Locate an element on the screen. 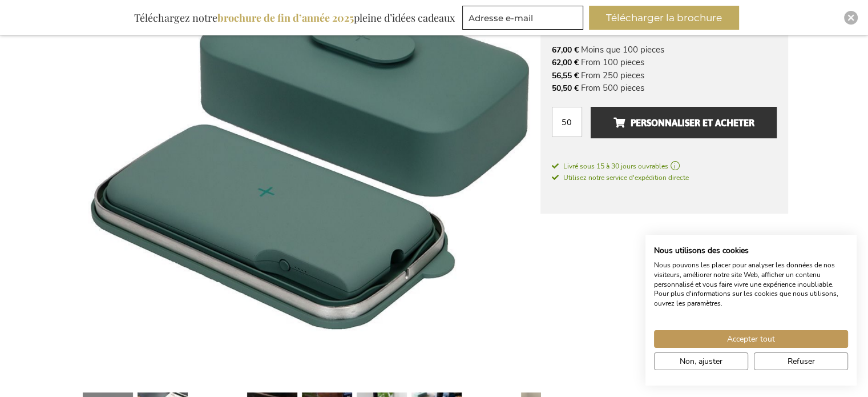 The height and width of the screenshot is (397, 868). b: brochure de fin d’année 2025 is located at coordinates (285, 18).